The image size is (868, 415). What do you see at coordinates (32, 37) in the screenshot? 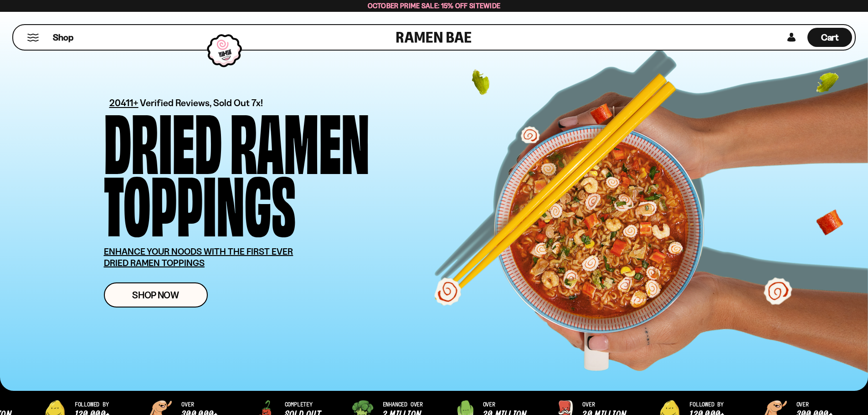
I see `button: Mobile Menu Trigger` at bounding box center [32, 37].